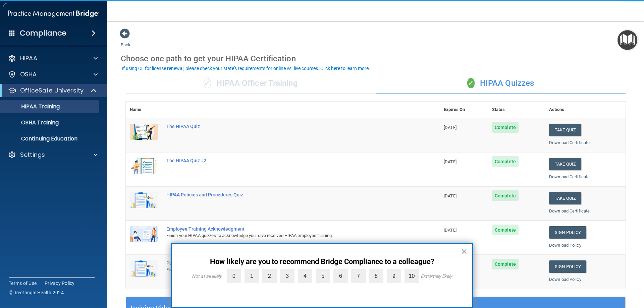 This screenshot has height=308, width=644. I want to click on label: 10, so click(411, 276).